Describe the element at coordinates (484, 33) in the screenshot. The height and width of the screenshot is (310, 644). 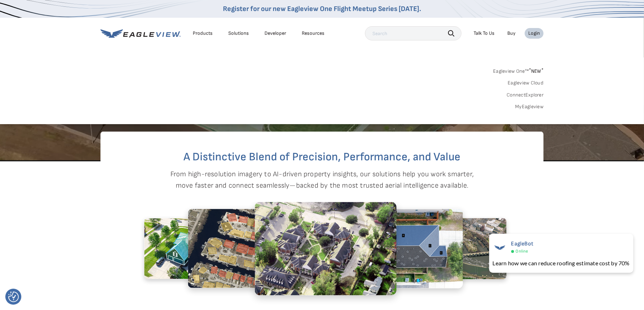
I see `div: Talk To Us` at that location.